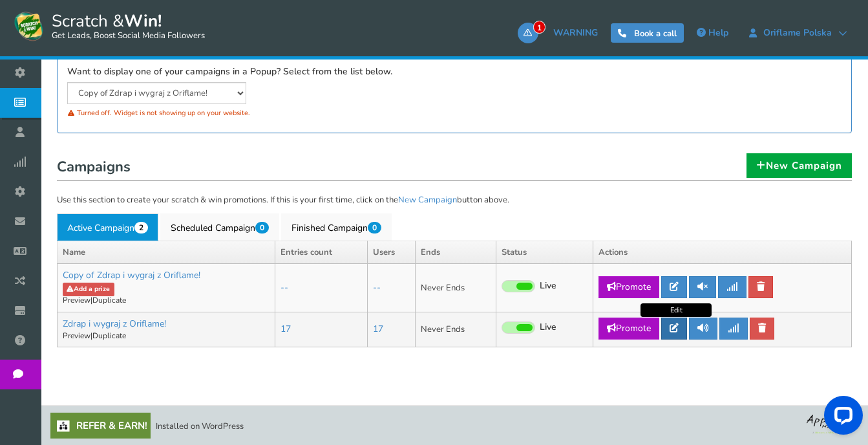 Image resolution: width=868 pixels, height=445 pixels. Describe the element at coordinates (798, 33) in the screenshot. I see `span: Oriflame Polska` at that location.